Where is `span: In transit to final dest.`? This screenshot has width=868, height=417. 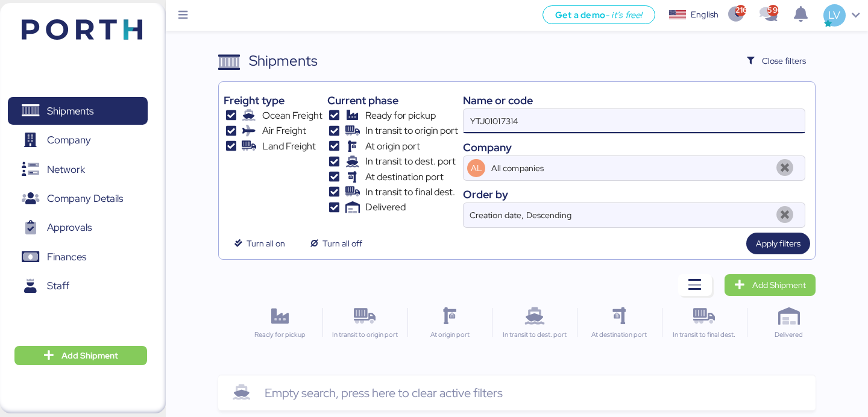
span: In transit to final dest. is located at coordinates (409, 192).